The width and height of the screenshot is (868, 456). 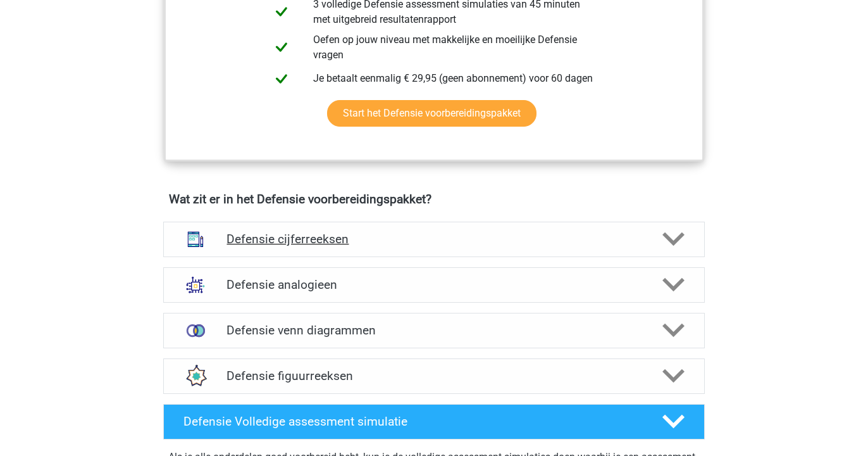 What do you see at coordinates (196, 239) in the screenshot?
I see `img: cijferreeksen` at bounding box center [196, 239].